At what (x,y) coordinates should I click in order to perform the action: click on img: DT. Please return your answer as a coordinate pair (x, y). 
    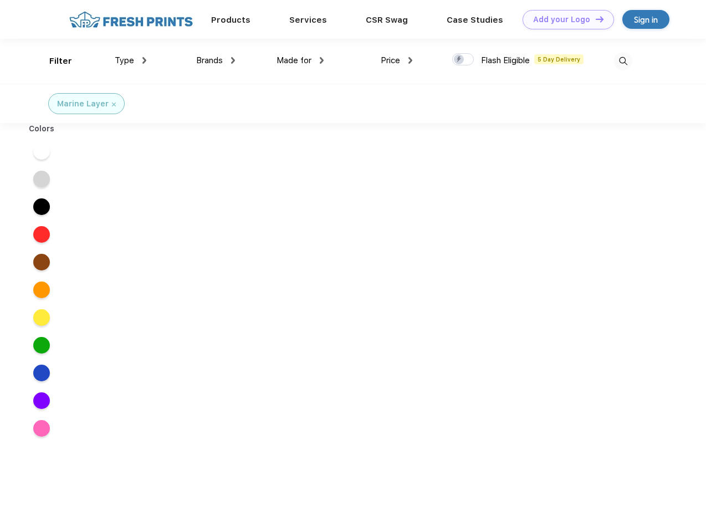
    Looking at the image, I should click on (599, 19).